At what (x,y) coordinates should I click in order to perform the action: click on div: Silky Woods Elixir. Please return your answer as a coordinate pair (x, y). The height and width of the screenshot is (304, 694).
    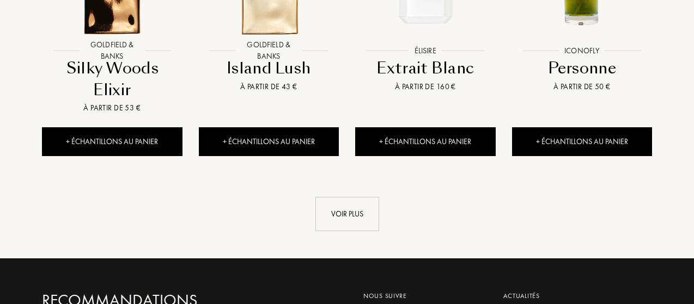
    Looking at the image, I should click on (112, 79).